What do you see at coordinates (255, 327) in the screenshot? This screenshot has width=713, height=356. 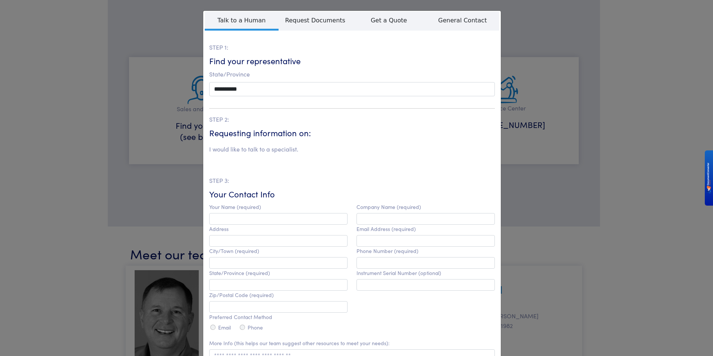 I see `label: Phone` at bounding box center [255, 327].